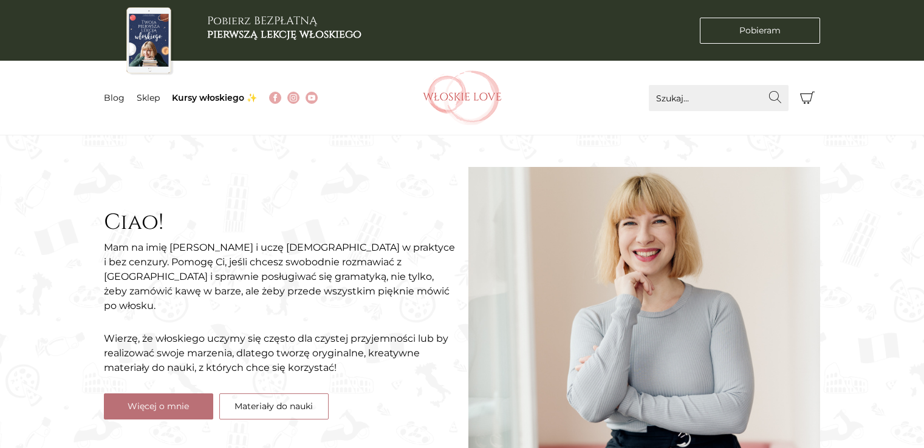  I want to click on b: pierwszą lekcję włoskiego, so click(284, 34).